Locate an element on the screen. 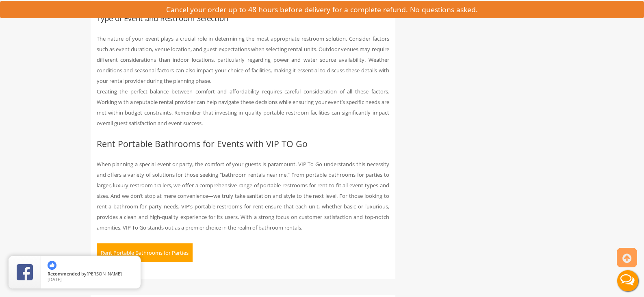  button: Live Chat is located at coordinates (627, 280).